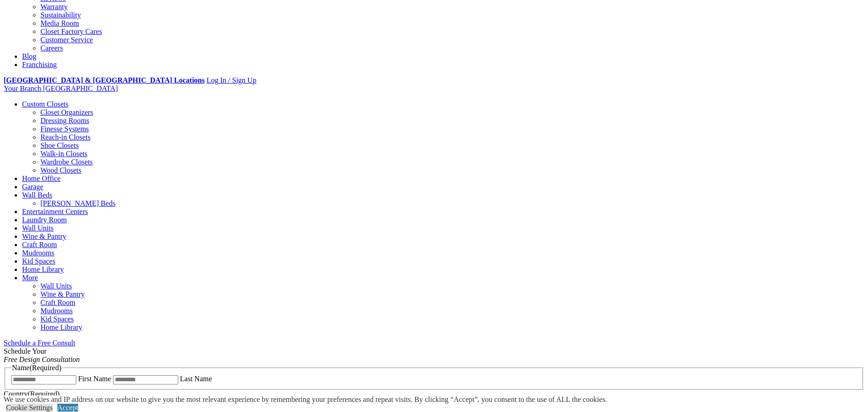  Describe the element at coordinates (61, 170) in the screenshot. I see `a: Wood Closets` at that location.